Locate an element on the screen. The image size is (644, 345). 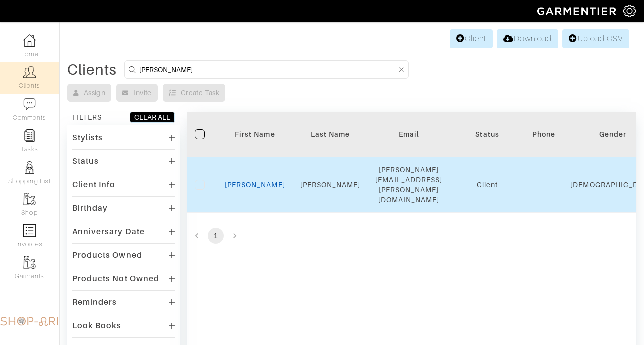
div: Reminders is located at coordinates (95, 303).